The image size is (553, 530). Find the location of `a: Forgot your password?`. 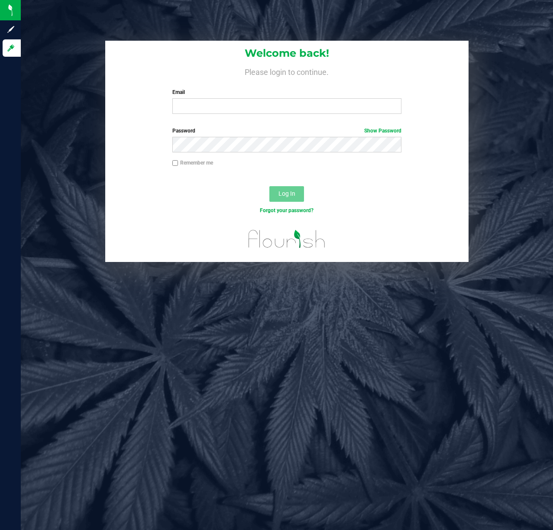

a: Forgot your password? is located at coordinates (287, 211).